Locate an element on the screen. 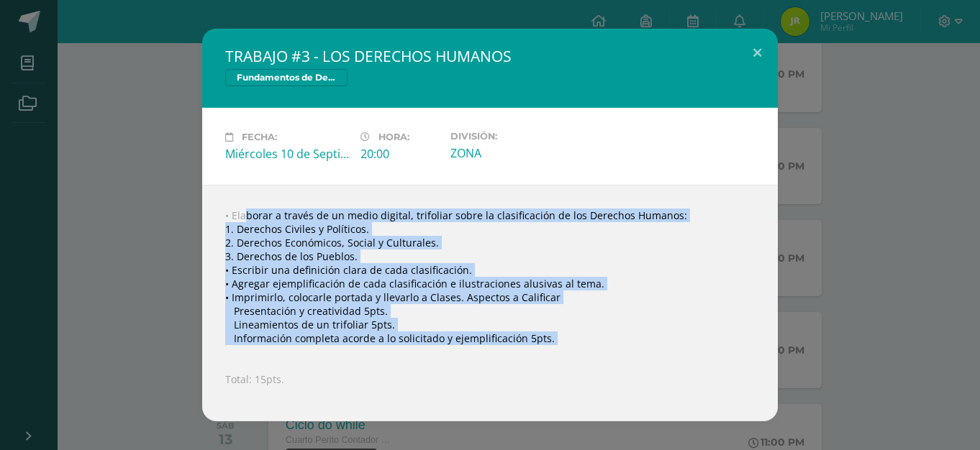  h2: TRABAJO #3 - LOS DERECHOS HUMANOS is located at coordinates (490, 56).